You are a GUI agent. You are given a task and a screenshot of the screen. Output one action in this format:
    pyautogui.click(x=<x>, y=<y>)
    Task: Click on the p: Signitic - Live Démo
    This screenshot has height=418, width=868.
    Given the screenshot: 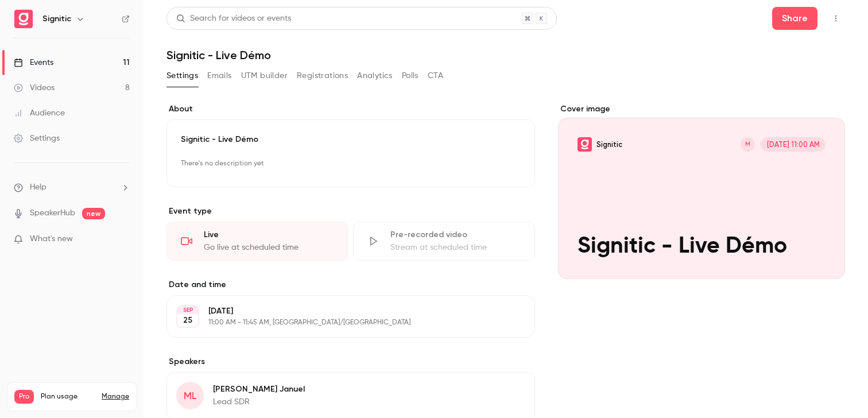 What is the action you would take?
    pyautogui.click(x=351, y=140)
    